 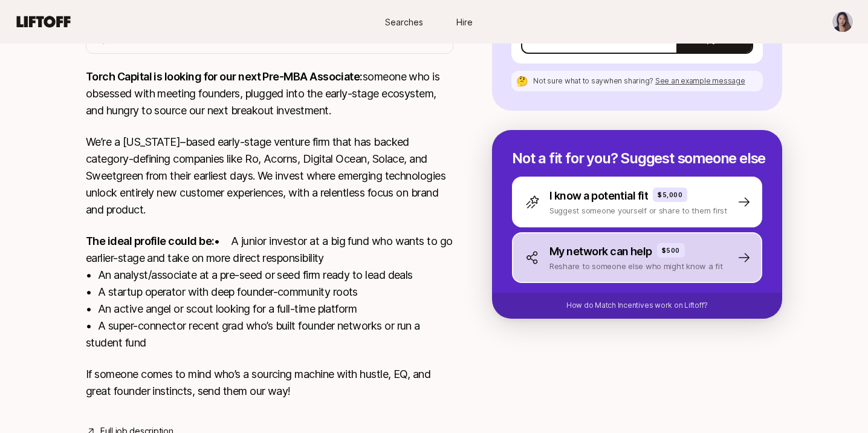 I want to click on span: Searches, so click(x=404, y=22).